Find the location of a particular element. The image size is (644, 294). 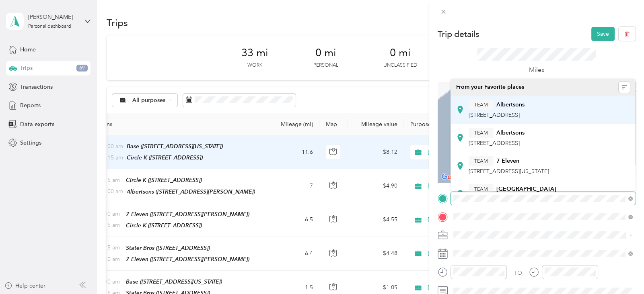

span: From your Favorite places is located at coordinates (490, 87).